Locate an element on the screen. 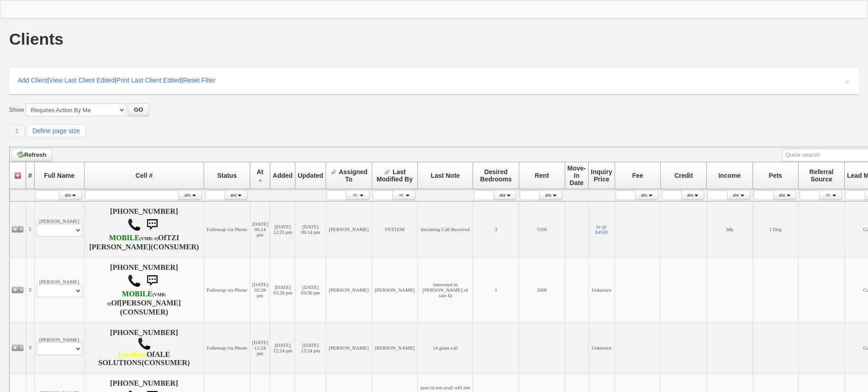  span: Last Note is located at coordinates (445, 176).